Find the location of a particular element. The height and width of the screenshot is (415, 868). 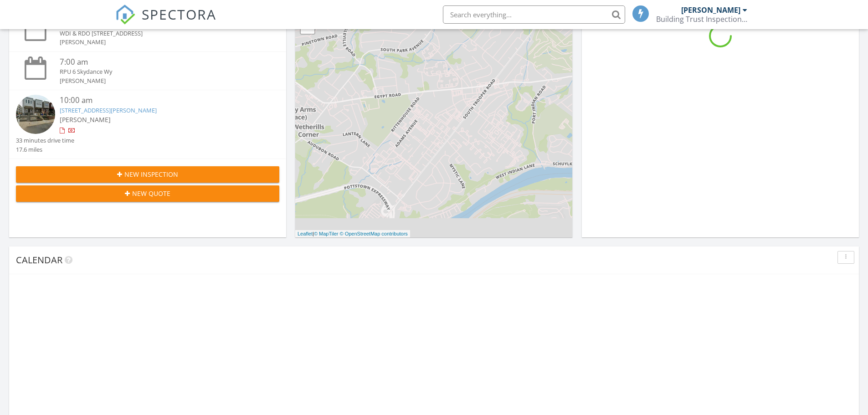

a: SPECTORA is located at coordinates (166, 22).